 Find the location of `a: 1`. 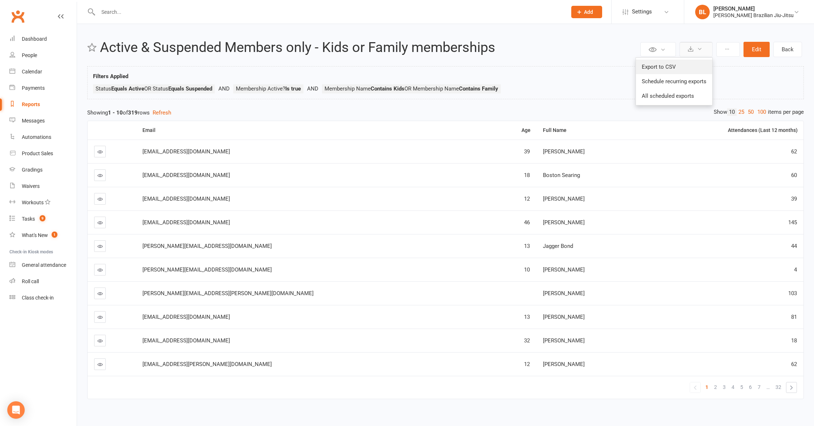

a: 1 is located at coordinates (707, 387).